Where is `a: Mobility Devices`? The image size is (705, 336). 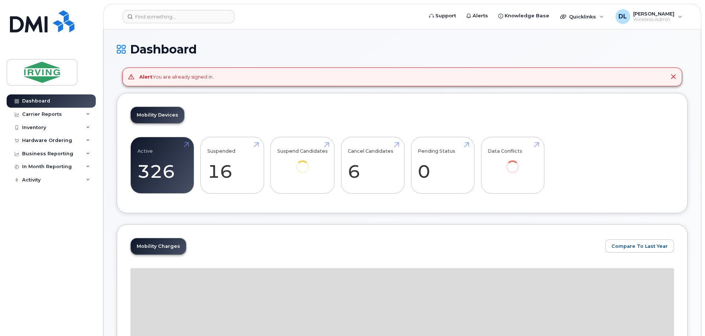
a: Mobility Devices is located at coordinates (157, 115).